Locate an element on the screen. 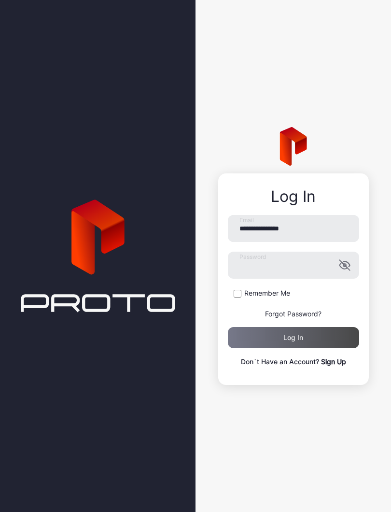  a: Forgot Password? is located at coordinates (293, 313).